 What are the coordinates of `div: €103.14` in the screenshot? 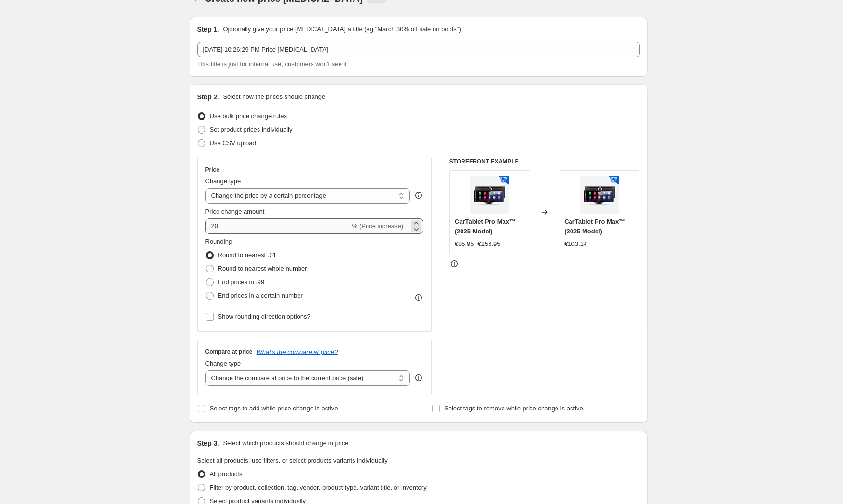 It's located at (575, 244).